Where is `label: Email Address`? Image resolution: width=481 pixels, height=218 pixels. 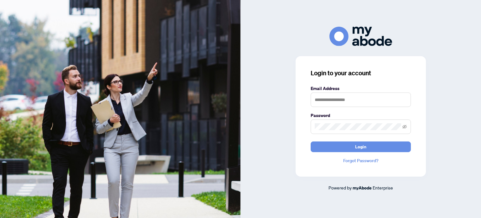 label: Email Address is located at coordinates (361, 88).